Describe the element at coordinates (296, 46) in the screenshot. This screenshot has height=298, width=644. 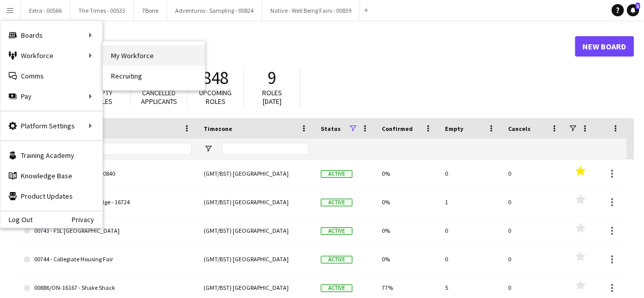
I see `h1: Boards` at that location.